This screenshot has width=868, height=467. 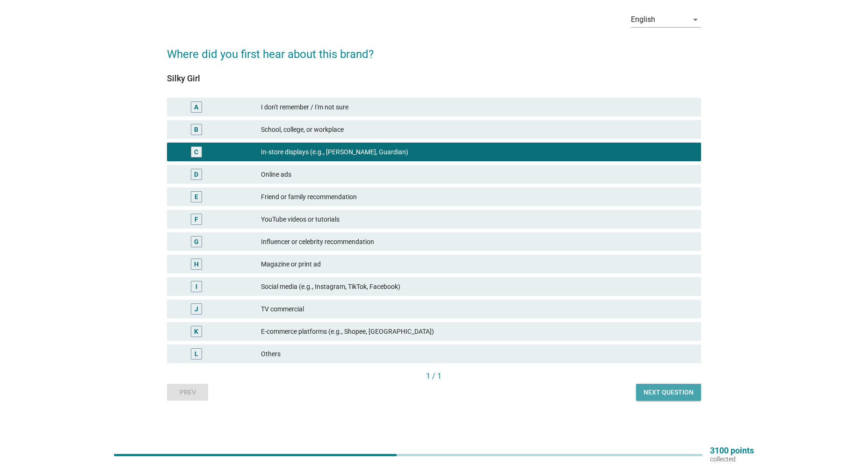 What do you see at coordinates (477, 174) in the screenshot?
I see `div: Online ads` at bounding box center [477, 174].